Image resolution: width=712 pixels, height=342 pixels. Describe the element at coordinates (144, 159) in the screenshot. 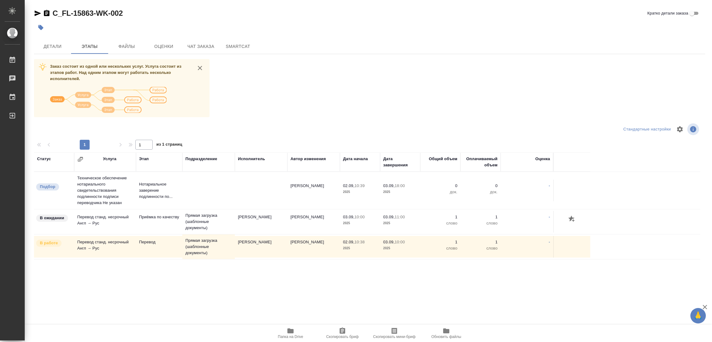

I see `div: Этап` at that location.